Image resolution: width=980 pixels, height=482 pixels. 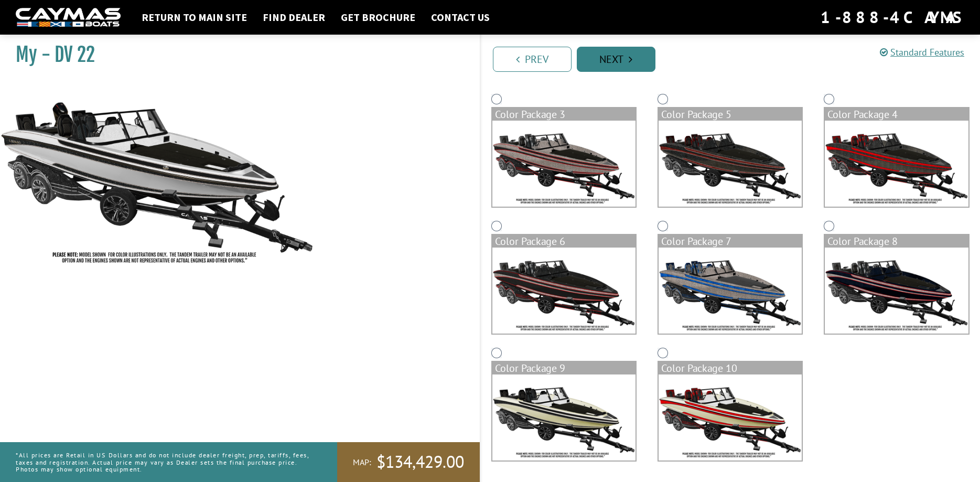 What do you see at coordinates (896, 164) in the screenshot?
I see `img: color_package_366.png` at bounding box center [896, 164].